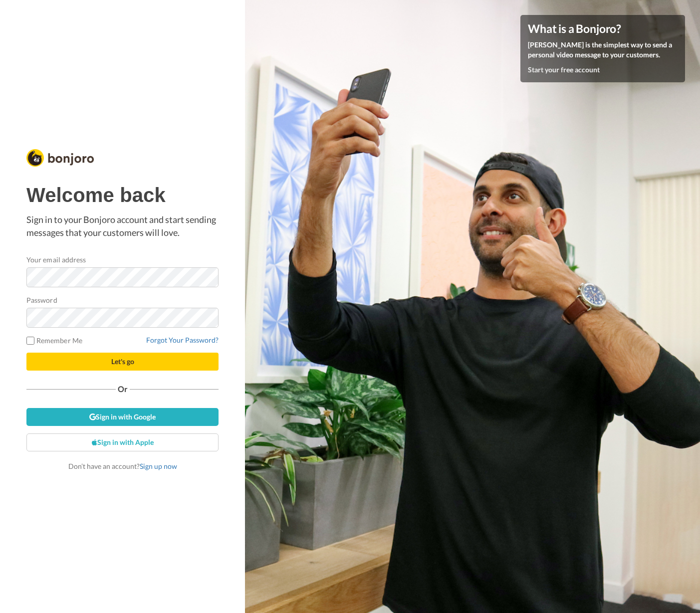 This screenshot has height=613, width=700. What do you see at coordinates (182, 340) in the screenshot?
I see `a: Forgot Your Password?` at bounding box center [182, 340].